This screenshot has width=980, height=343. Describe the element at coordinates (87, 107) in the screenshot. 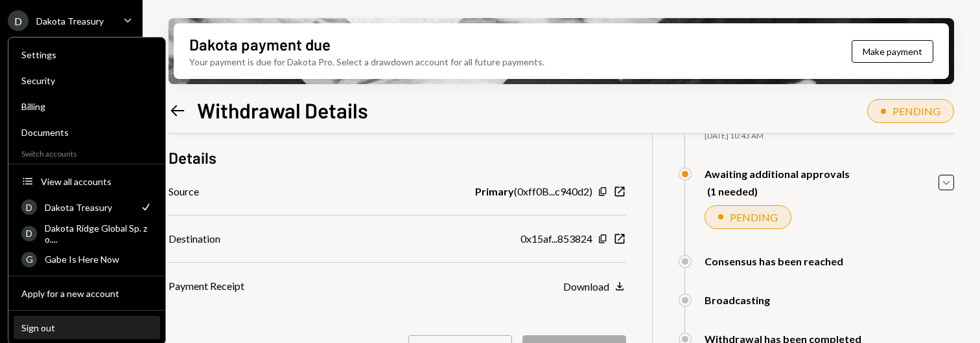

I see `a: Billing` at that location.